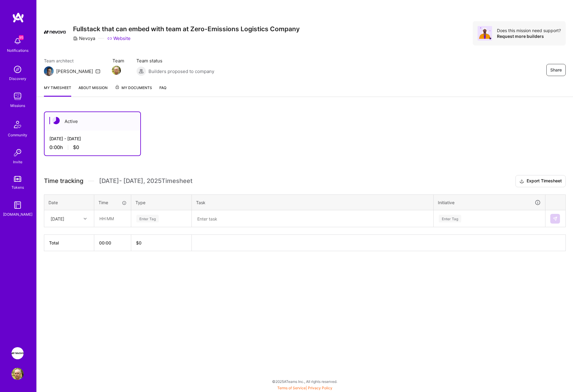  Describe the element at coordinates (69, 243) in the screenshot. I see `th: Total` at that location.